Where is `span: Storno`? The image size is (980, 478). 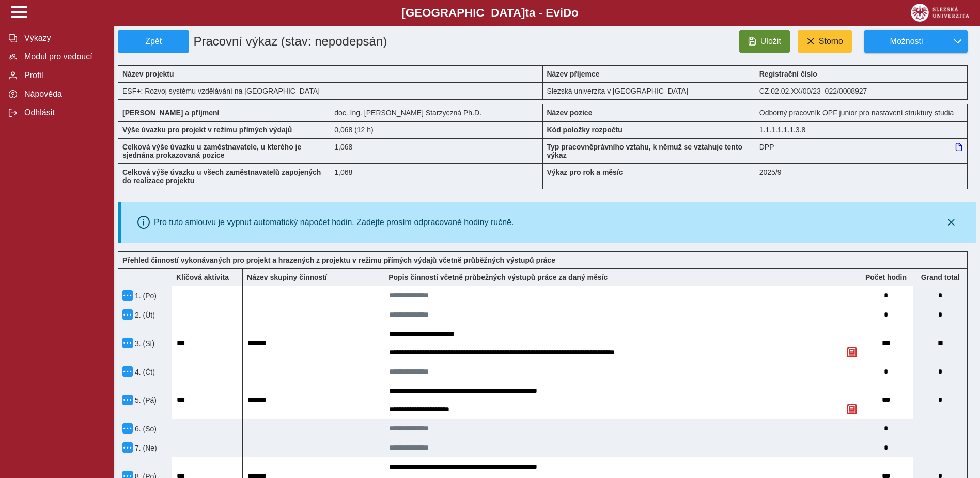 span: Storno is located at coordinates (831, 42).